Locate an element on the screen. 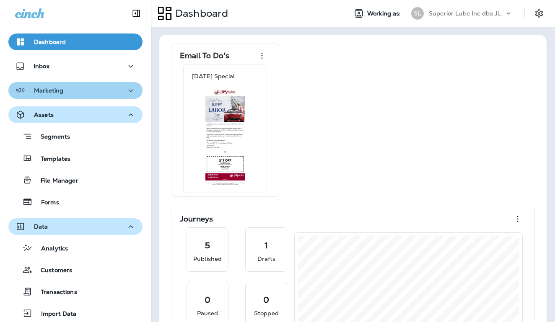  button: Transactions is located at coordinates (75, 292).